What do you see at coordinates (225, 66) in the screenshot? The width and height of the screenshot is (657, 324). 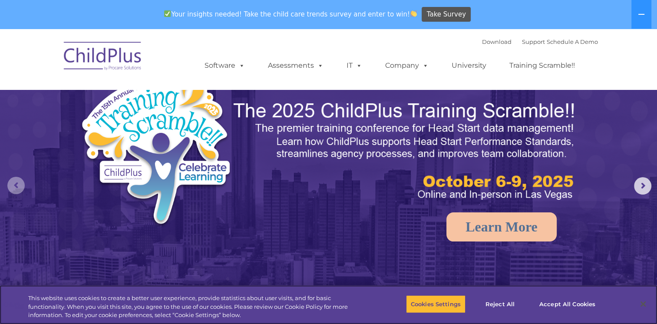 I see `a: Software` at bounding box center [225, 66].